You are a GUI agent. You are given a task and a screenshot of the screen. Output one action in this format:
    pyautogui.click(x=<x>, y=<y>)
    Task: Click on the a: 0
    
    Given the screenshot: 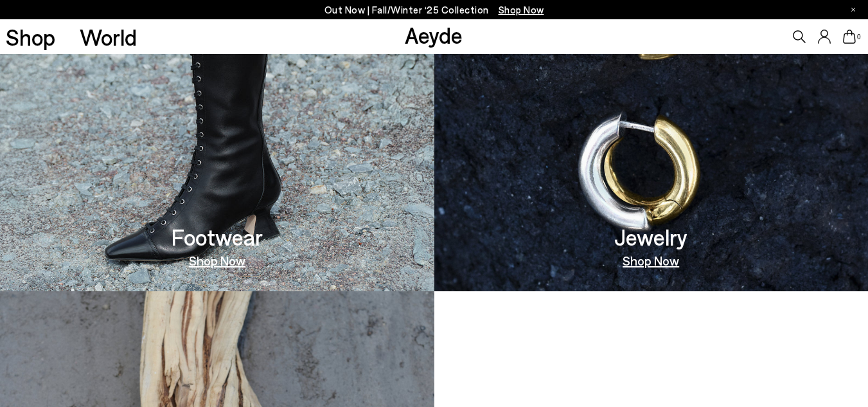 What is the action you would take?
    pyautogui.click(x=849, y=37)
    